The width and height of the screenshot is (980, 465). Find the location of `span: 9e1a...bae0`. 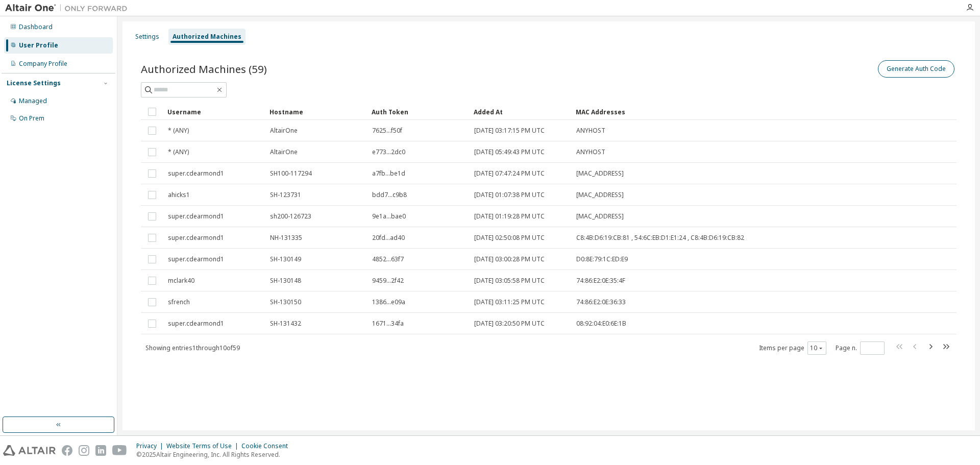

span: 9e1a...bae0 is located at coordinates (389, 217).